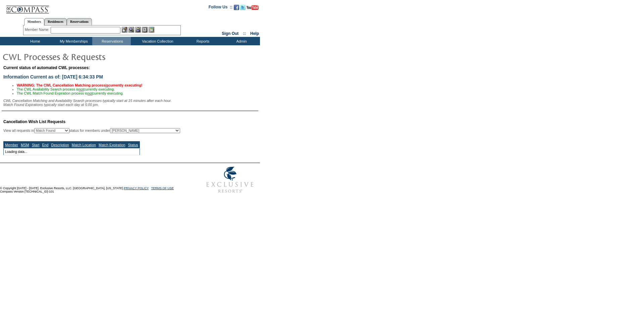 Image resolution: width=644 pixels, height=317 pixels. Describe the element at coordinates (107, 85) in the screenshot. I see `u: is` at that location.